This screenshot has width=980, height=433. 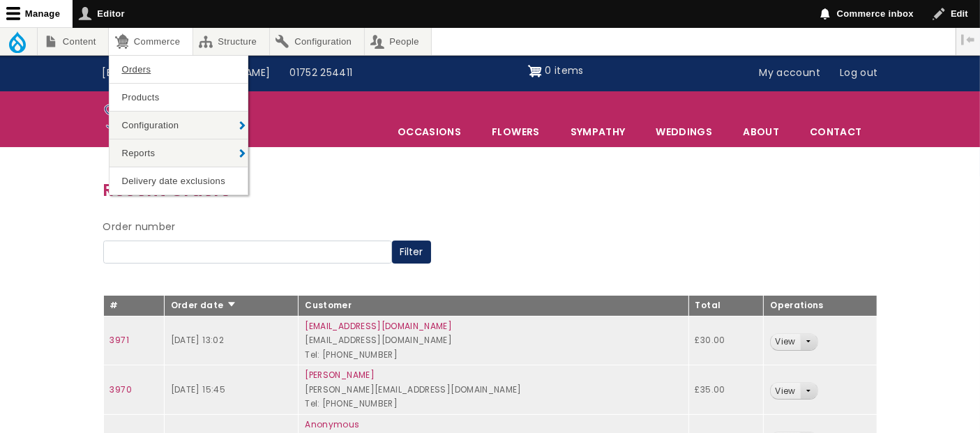 I want to click on a: Structure, so click(x=231, y=41).